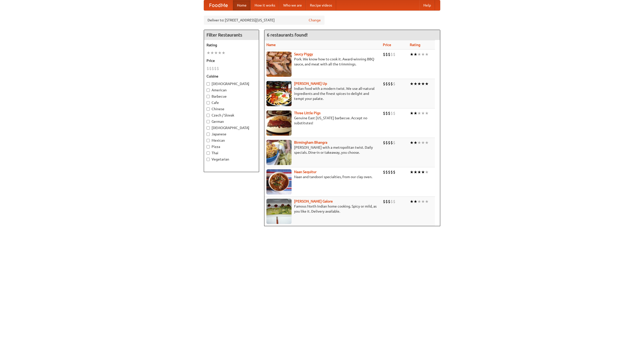 Image resolution: width=644 pixels, height=356 pixels. I want to click on img: naansequitur.jpg, so click(279, 182).